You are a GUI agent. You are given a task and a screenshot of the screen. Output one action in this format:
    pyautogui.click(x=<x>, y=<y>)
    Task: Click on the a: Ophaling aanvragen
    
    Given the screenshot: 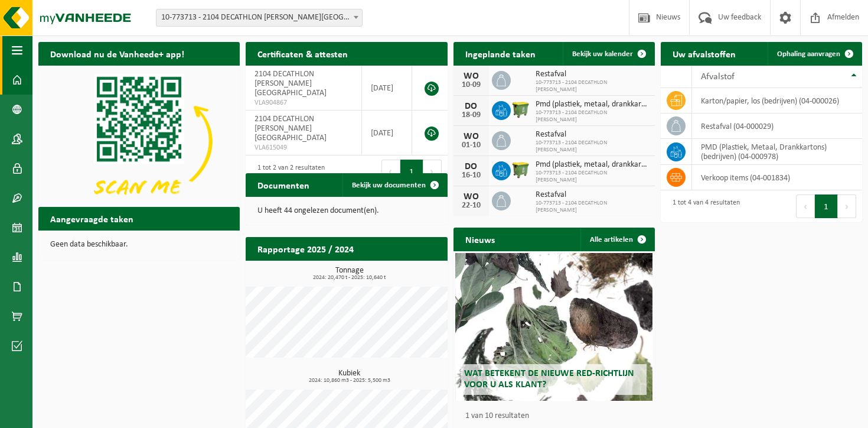 What is the action you would take?
    pyautogui.click(x=814, y=54)
    